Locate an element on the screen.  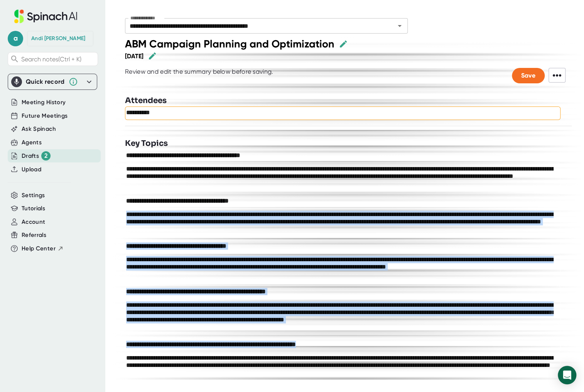
h3: Key Topics is located at coordinates (146, 144).